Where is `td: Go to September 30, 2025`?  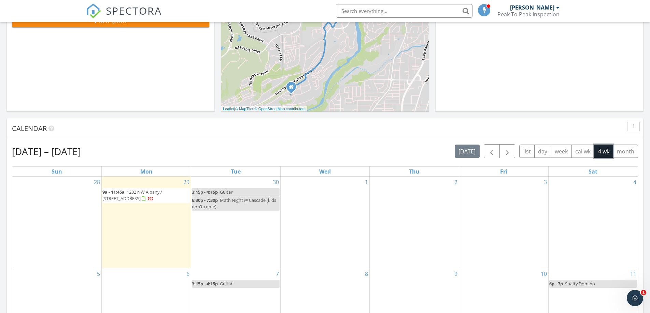
td: Go to September 30, 2025 is located at coordinates (235, 222).